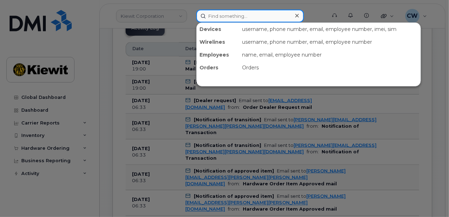  Describe the element at coordinates (218, 29) in the screenshot. I see `div: Devices` at that location.